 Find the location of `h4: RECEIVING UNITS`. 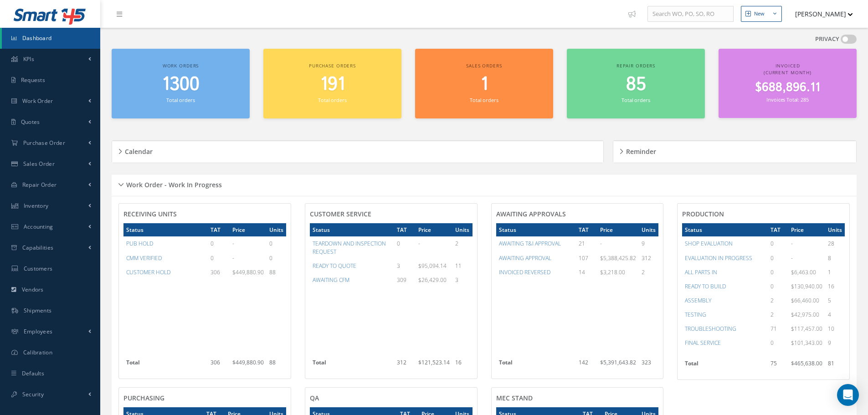

h4: RECEIVING UNITS is located at coordinates (205, 214).